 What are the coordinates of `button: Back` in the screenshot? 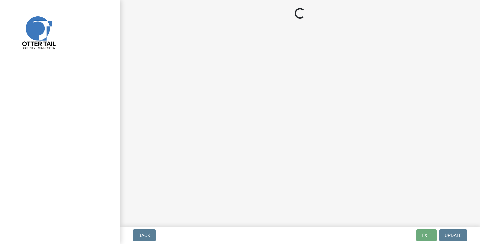 It's located at (144, 235).